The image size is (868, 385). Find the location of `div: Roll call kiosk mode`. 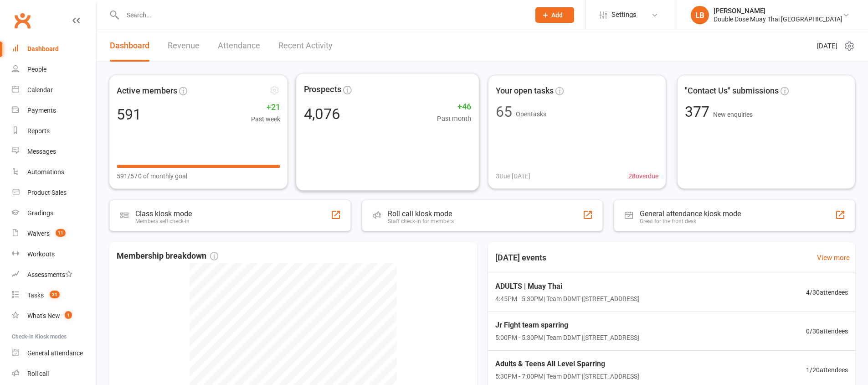

div: Roll call kiosk mode is located at coordinates (421, 213).